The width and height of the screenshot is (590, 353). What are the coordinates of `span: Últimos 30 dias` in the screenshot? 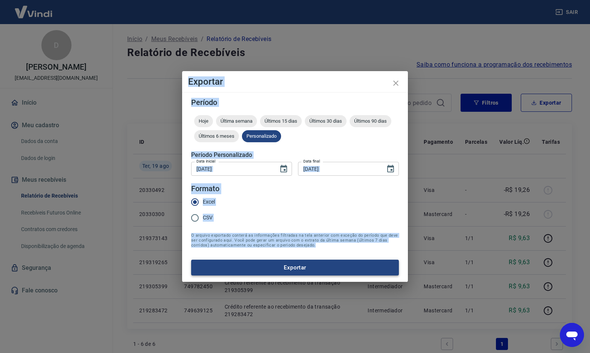 It's located at (326, 121).